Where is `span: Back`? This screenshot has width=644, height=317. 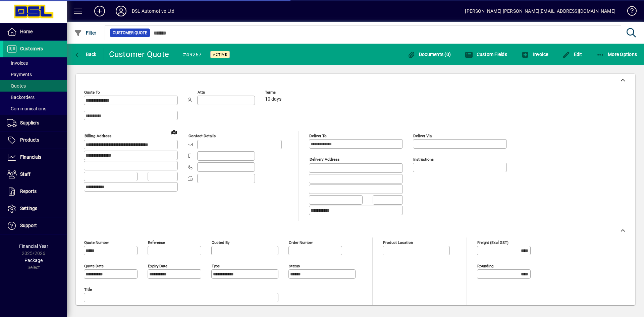
span: Back is located at coordinates (85, 54).